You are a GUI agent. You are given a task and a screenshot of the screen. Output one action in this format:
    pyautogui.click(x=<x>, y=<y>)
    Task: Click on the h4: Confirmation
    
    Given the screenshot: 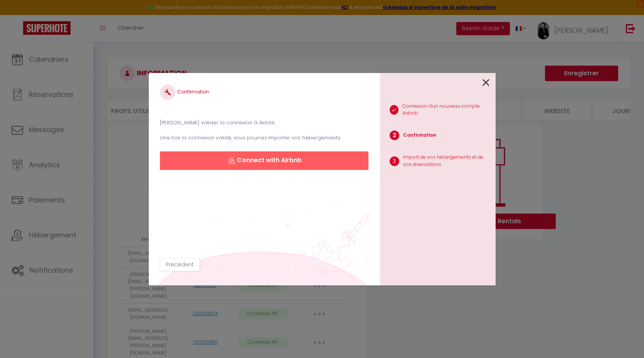 What is the action you would take?
    pyautogui.click(x=264, y=93)
    